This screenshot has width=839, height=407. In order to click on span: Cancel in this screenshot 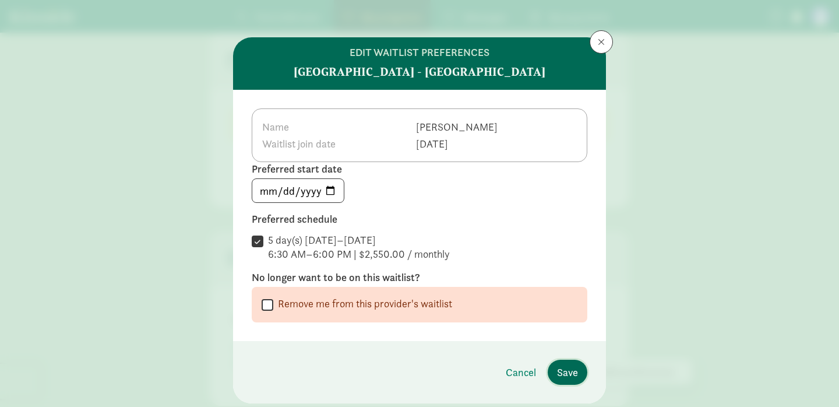, I will do `click(521, 372)`.